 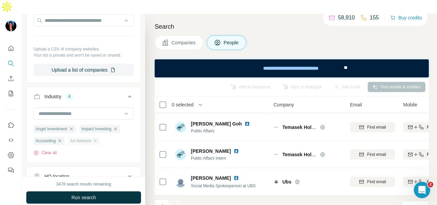 What do you see at coordinates (81, 141) in the screenshot?
I see `span: Ad Network` at bounding box center [81, 141].